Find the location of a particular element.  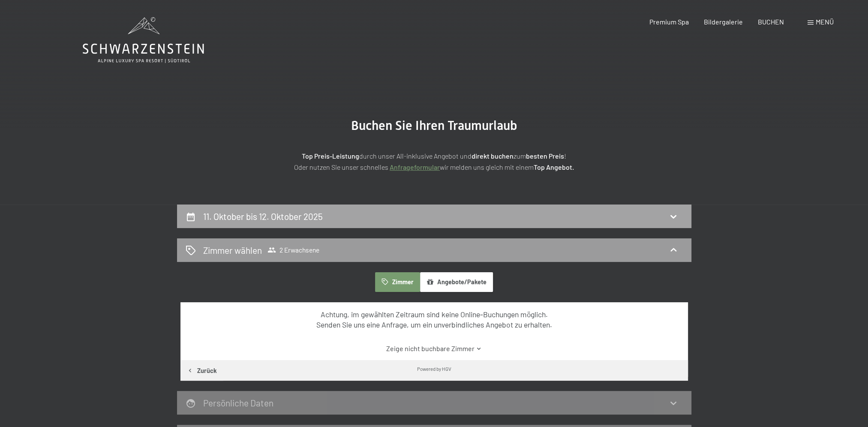

div: Powered by HGV is located at coordinates (434, 369).